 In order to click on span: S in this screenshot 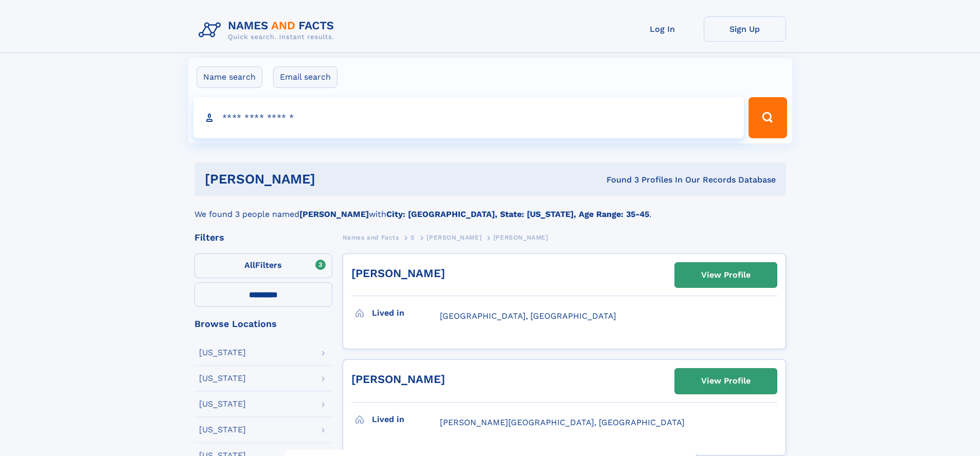, I will do `click(413, 238)`.